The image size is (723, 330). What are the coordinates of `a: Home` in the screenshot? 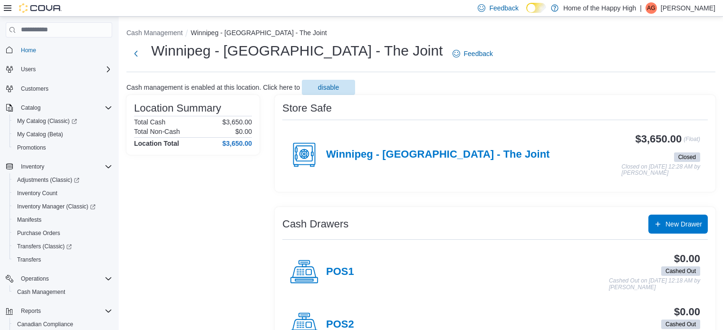 It's located at (29, 50).